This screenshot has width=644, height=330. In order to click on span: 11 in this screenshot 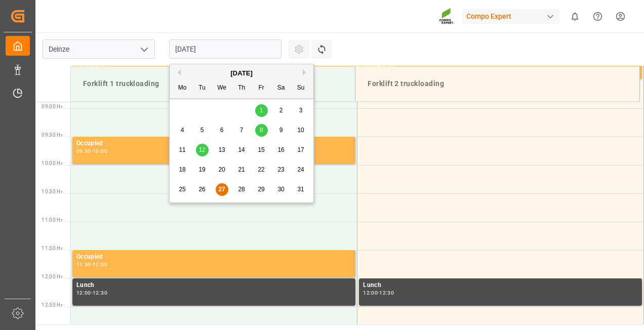, I will do `click(182, 150)`.